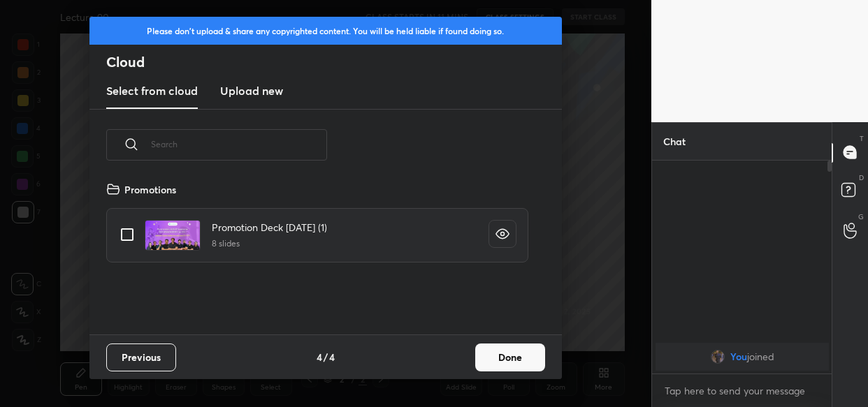 This screenshot has height=407, width=868. What do you see at coordinates (674, 141) in the screenshot?
I see `p: Chat` at bounding box center [674, 141].